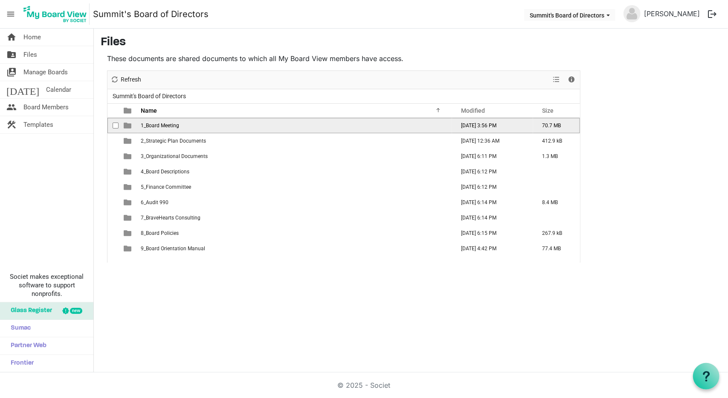 The image size is (728, 398). Describe the element at coordinates (126, 80) in the screenshot. I see `div: Refresh` at that location.